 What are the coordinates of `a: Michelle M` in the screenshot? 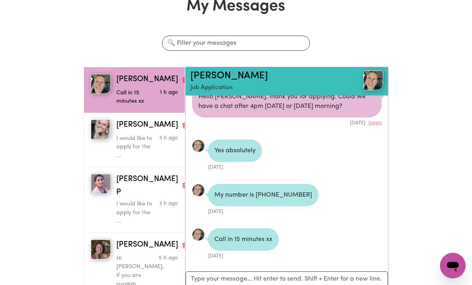 It's located at (367, 81).